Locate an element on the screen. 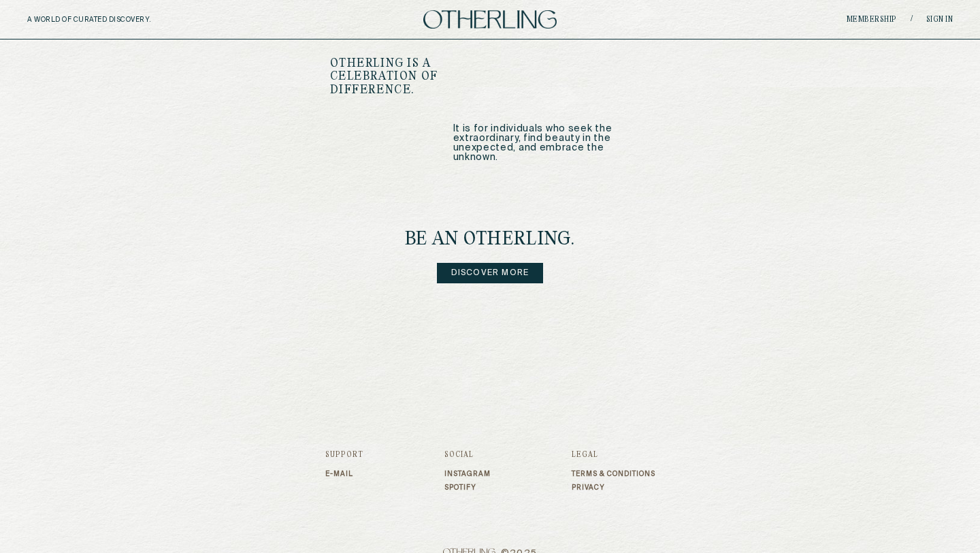  h5: A WORLD OF CURATED DISCOVERY. is located at coordinates (118, 20).